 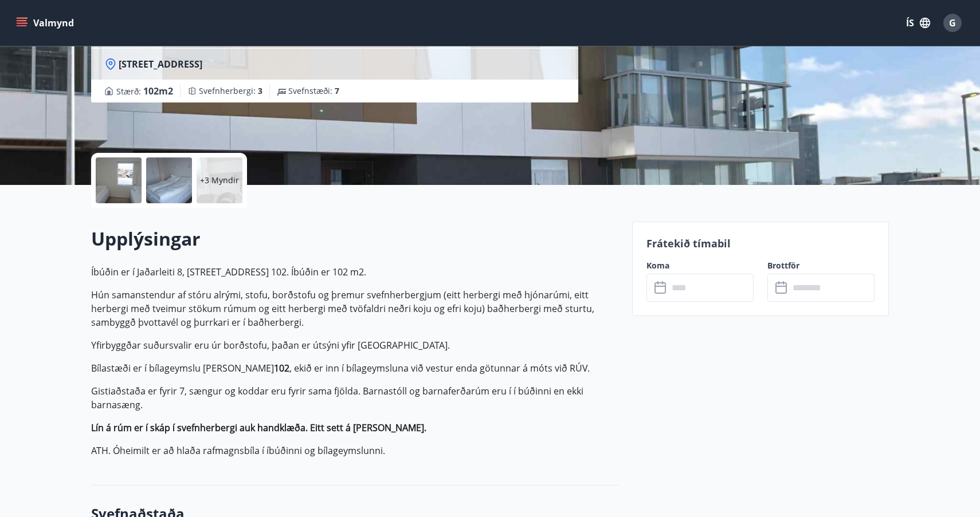 What do you see at coordinates (953, 23) in the screenshot?
I see `button: G` at bounding box center [953, 23].